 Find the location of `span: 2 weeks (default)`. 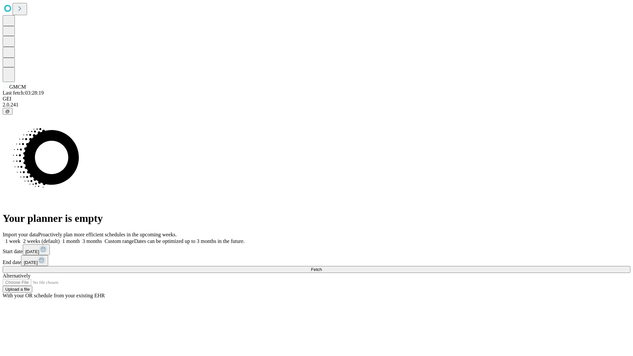

span: 2 weeks (default) is located at coordinates (41, 241).